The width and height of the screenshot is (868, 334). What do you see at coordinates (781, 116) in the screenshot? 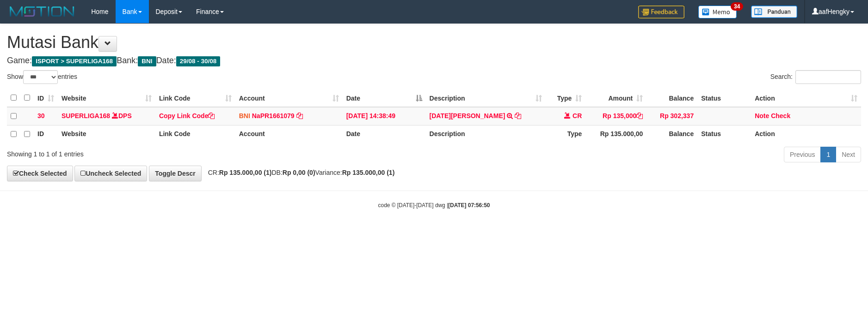
I see `a: Check` at bounding box center [781, 116].